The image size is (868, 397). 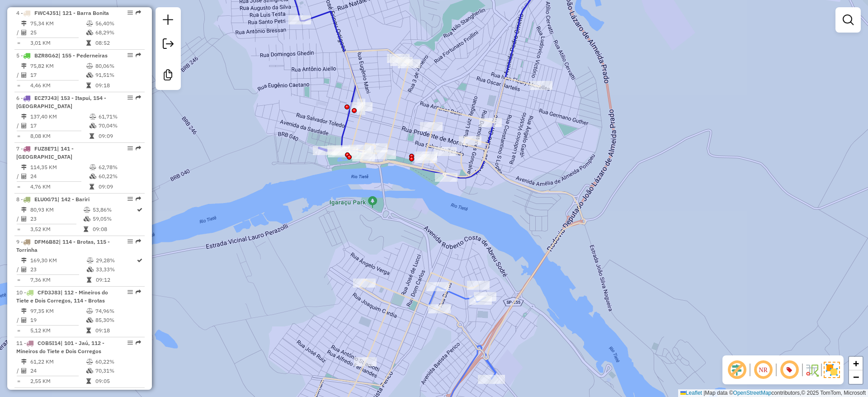 What do you see at coordinates (119, 117) in the screenshot?
I see `td: 61,71%` at bounding box center [119, 117].